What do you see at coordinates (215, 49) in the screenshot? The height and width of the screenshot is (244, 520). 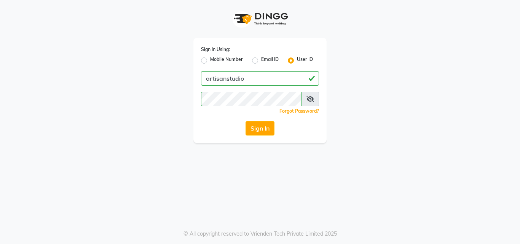 I see `label: Sign In Using:` at bounding box center [215, 49].